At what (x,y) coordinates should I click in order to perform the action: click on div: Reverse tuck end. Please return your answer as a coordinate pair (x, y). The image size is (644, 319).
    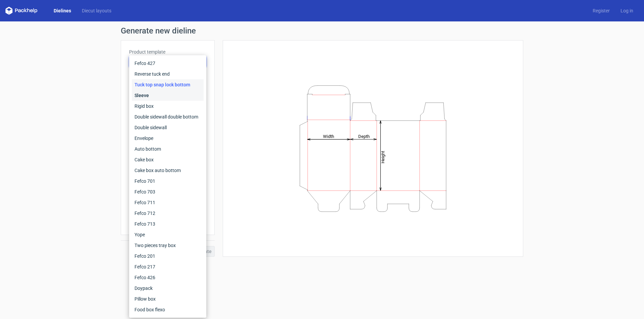
    Looking at the image, I should click on (168, 74).